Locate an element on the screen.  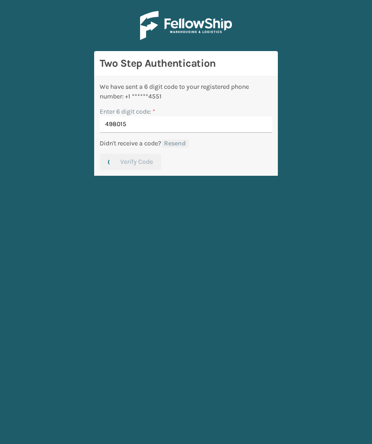
p: Didn't receive a code? is located at coordinates (131, 143).